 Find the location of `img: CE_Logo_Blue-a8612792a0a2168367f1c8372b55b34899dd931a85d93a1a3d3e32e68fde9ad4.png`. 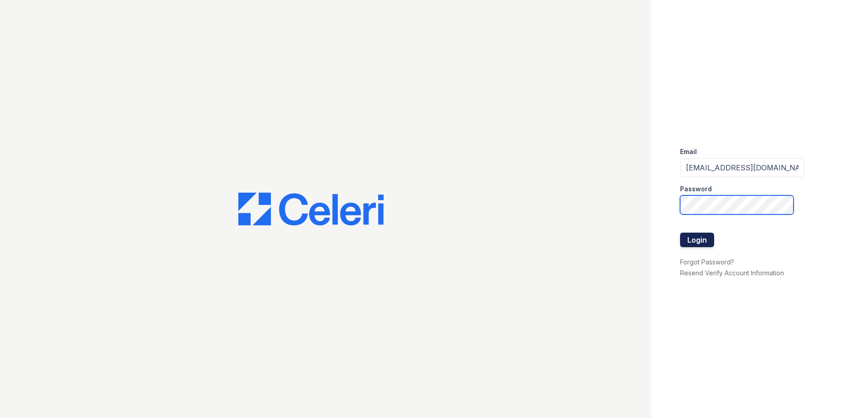

img: CE_Logo_Blue-a8612792a0a2168367f1c8372b55b34899dd931a85d93a1a3d3e32e68fde9ad4.png is located at coordinates (311, 209).